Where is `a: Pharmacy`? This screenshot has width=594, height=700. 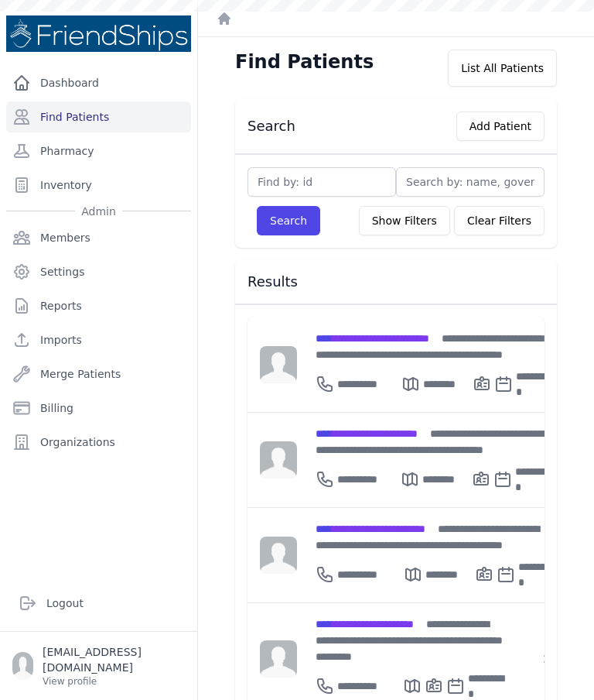
a: Pharmacy is located at coordinates (98, 151).